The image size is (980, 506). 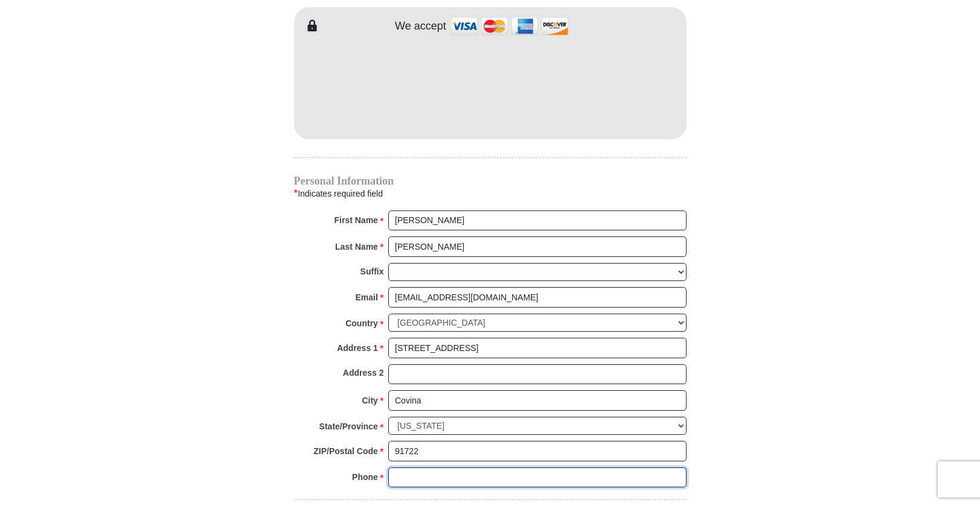 I want to click on strong: Suffix, so click(x=372, y=272).